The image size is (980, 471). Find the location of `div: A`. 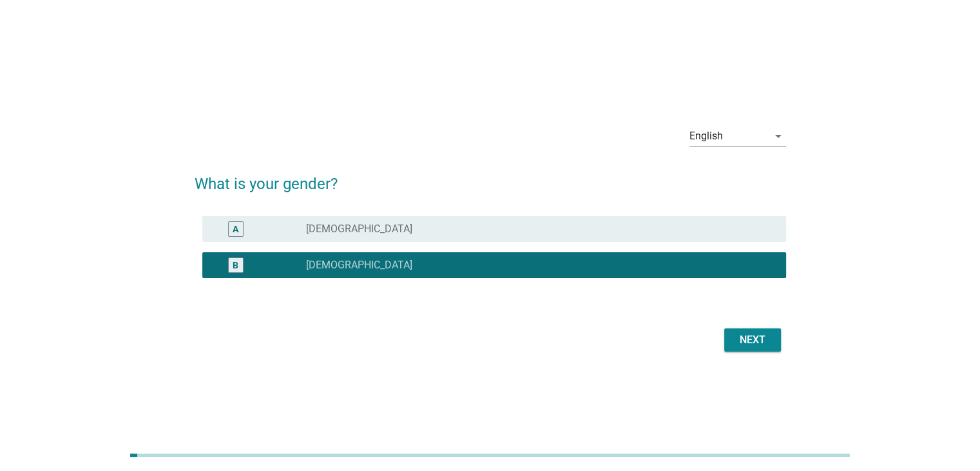

div: A is located at coordinates (235, 229).